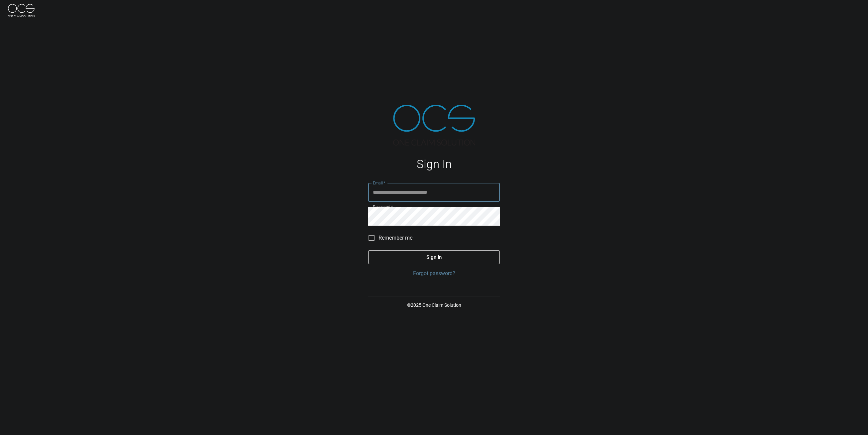 The image size is (868, 435). Describe the element at coordinates (434, 125) in the screenshot. I see `img: ocs-logo-tra.png` at that location.